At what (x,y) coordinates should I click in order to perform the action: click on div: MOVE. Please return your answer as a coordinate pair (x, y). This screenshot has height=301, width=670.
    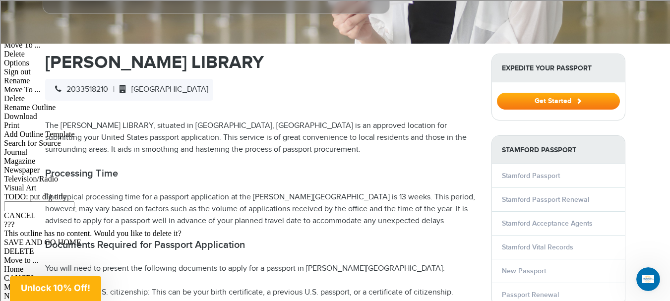
    Looking at the image, I should click on (335, 287).